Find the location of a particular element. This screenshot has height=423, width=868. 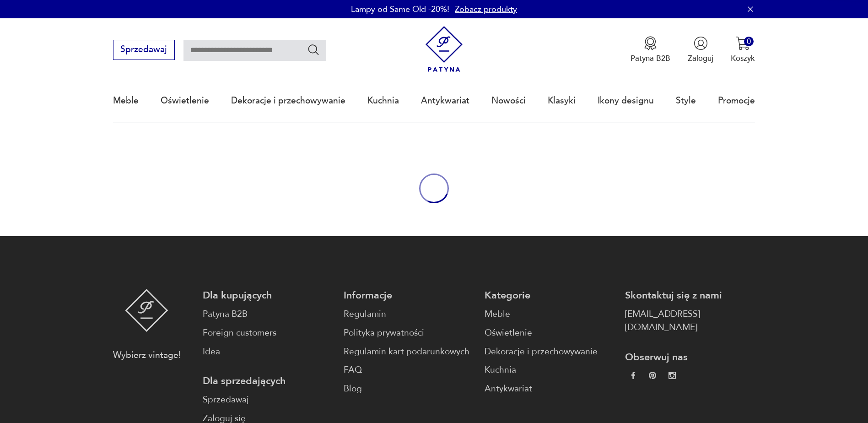

p: Dla kupujących is located at coordinates (268, 296).